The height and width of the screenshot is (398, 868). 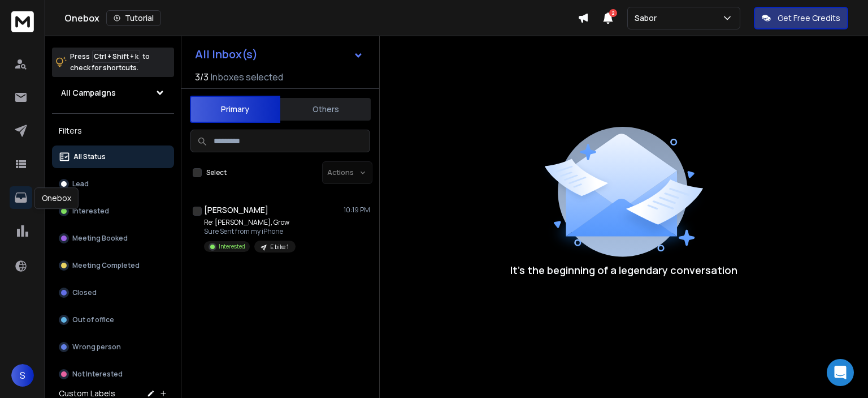 I want to click on button: Out of office, so click(x=113, y=320).